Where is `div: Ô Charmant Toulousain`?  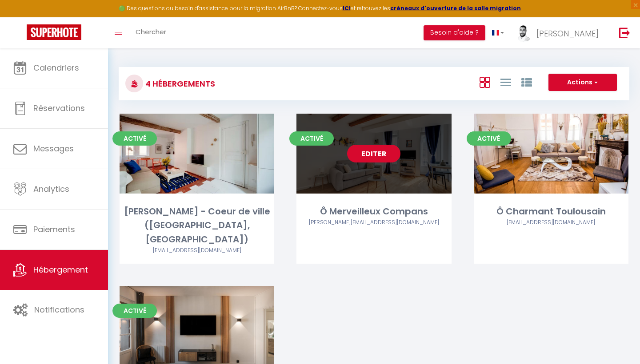 div: Ô Charmant Toulousain is located at coordinates (551, 212).